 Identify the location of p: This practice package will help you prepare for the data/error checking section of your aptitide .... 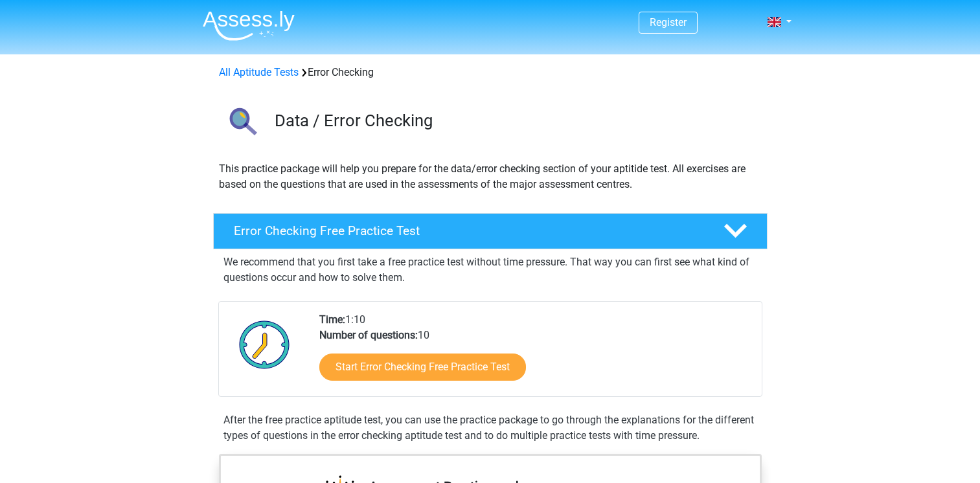
(490, 177).